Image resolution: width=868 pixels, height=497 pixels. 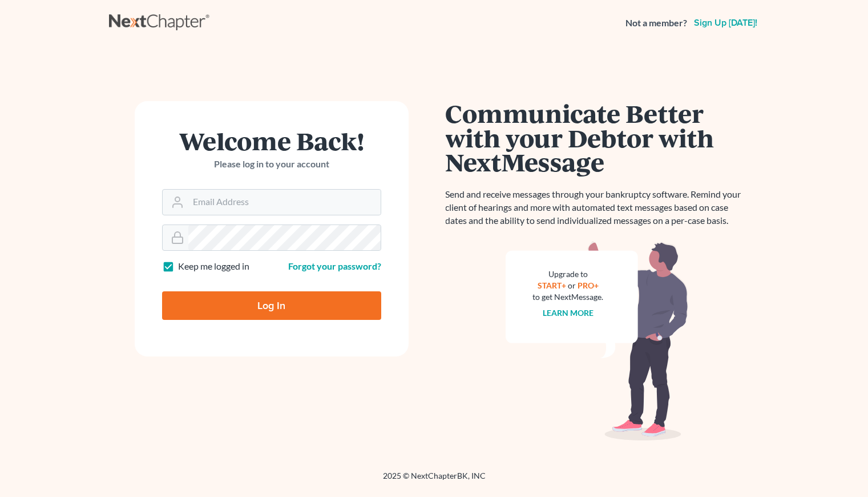 I want to click on h1: Communicate Better with your Debtor with NextMessage, so click(x=597, y=138).